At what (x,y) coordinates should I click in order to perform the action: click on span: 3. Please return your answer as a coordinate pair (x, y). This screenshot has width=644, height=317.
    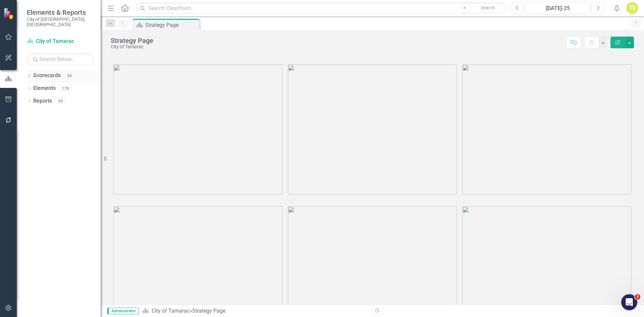
    Looking at the image, I should click on (638, 297).